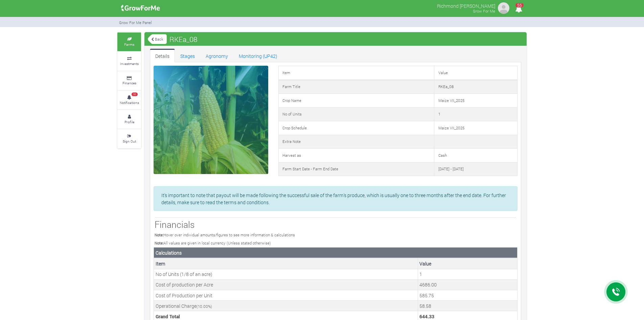 This screenshot has height=320, width=644. What do you see at coordinates (356, 86) in the screenshot?
I see `td: Farm Title` at bounding box center [356, 86].